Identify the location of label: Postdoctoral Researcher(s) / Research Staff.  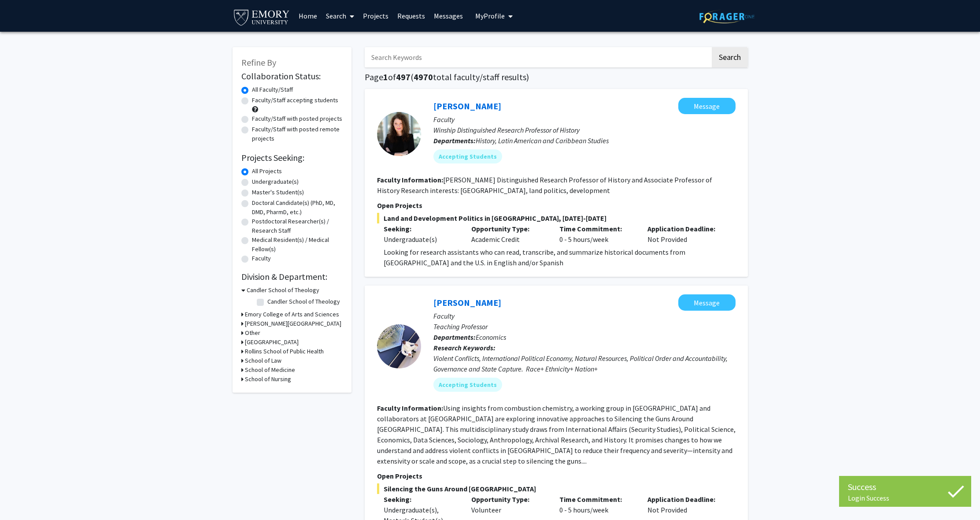
(297, 226).